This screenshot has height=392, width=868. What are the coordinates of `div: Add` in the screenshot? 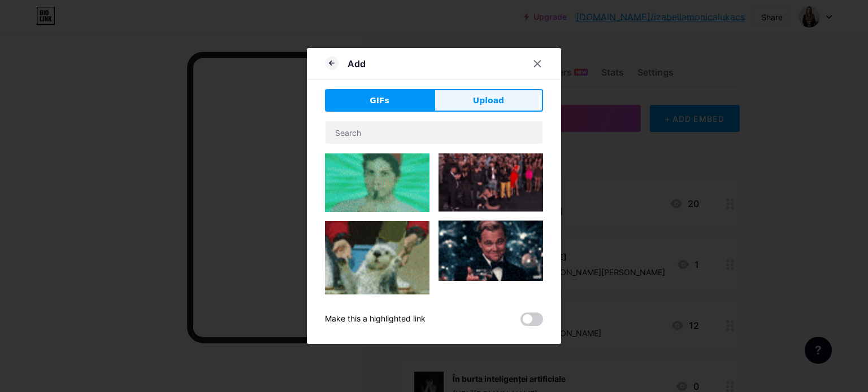 It's located at (357, 64).